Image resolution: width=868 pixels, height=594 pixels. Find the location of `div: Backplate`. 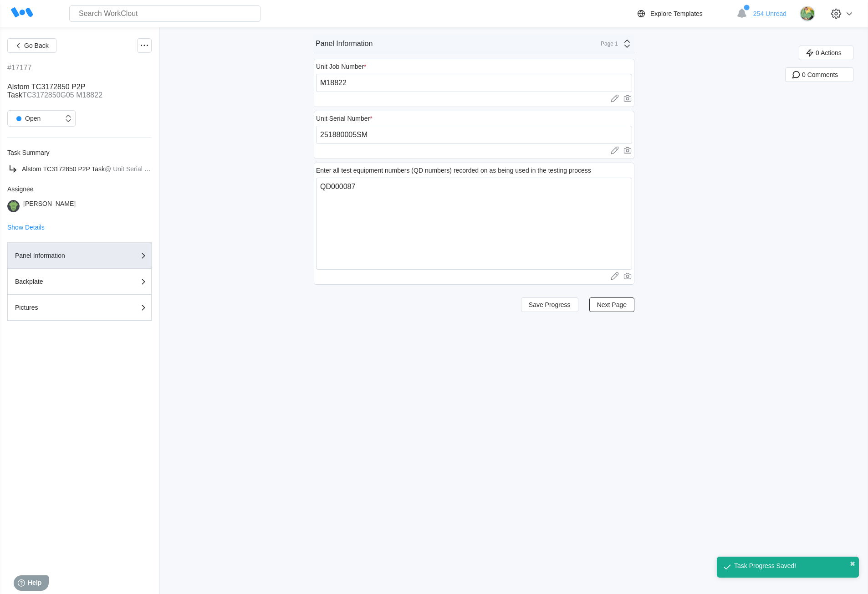

div: Backplate is located at coordinates (61, 282).